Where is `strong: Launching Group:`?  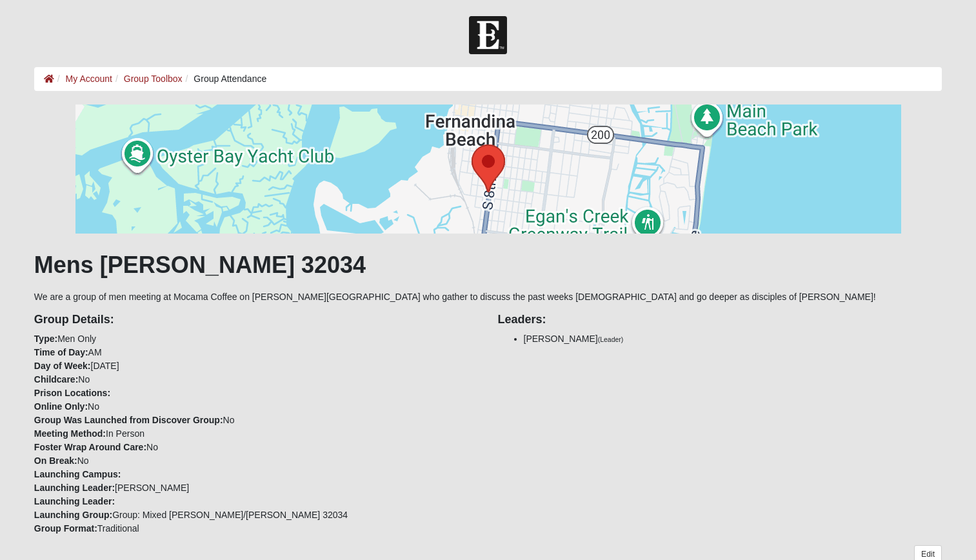 strong: Launching Group: is located at coordinates (73, 515).